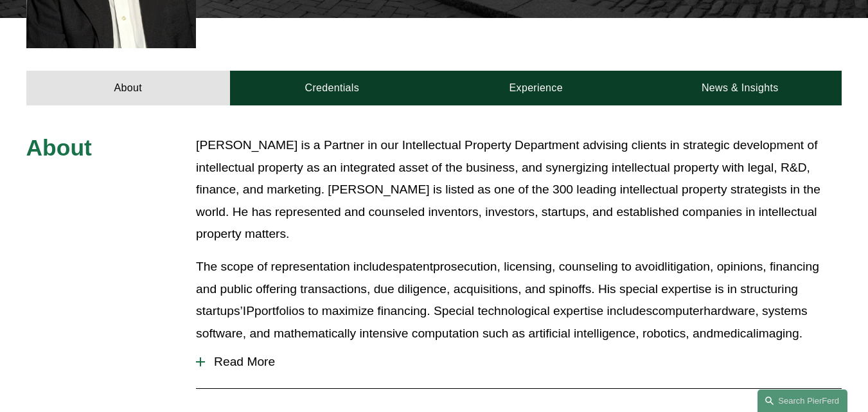 This screenshot has width=868, height=412. Describe the element at coordinates (519, 362) in the screenshot. I see `button: Read More` at that location.